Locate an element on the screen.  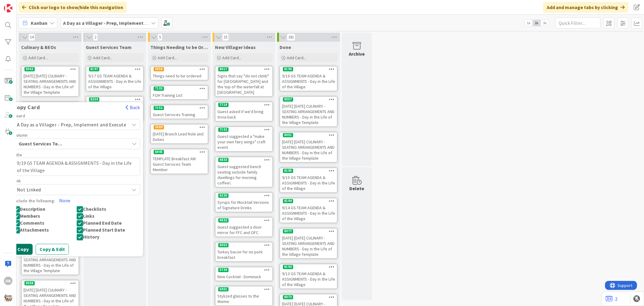
div: 5739New Cocktail - Dominack is located at coordinates (244, 274).